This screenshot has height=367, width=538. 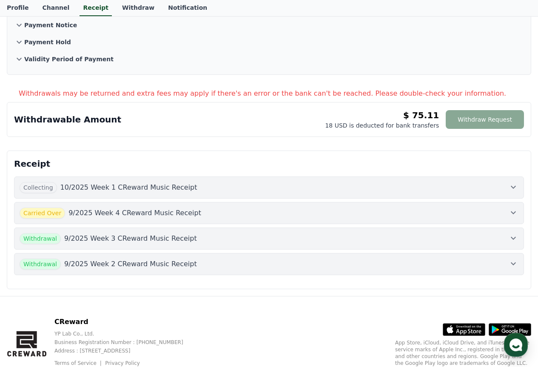 I want to click on p: Receipt, so click(x=269, y=164).